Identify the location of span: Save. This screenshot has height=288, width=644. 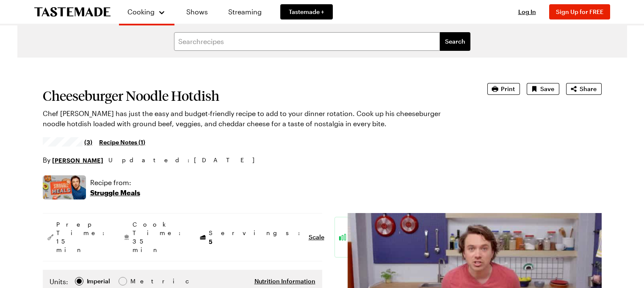
(547, 89).